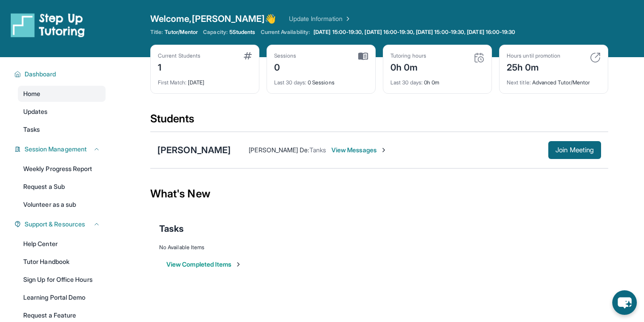 The image size is (644, 322). I want to click on a: Volunteer as a sub, so click(62, 205).